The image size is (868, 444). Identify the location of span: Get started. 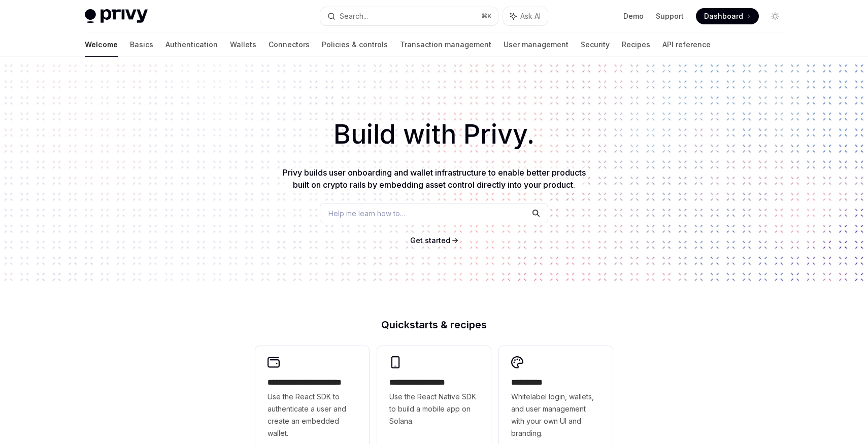
(430, 240).